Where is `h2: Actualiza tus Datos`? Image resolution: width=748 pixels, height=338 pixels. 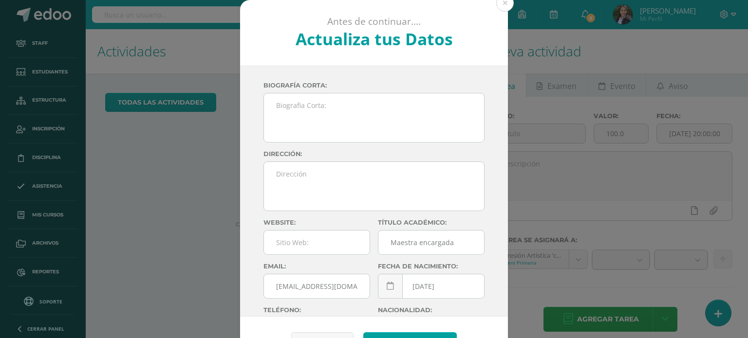 h2: Actualiza tus Datos is located at coordinates (374, 39).